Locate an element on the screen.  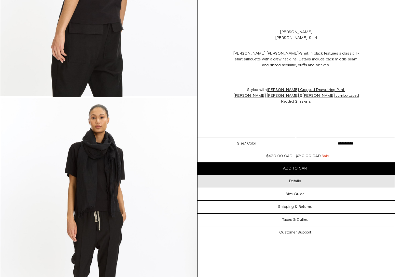
span: / Color is located at coordinates (250, 144).